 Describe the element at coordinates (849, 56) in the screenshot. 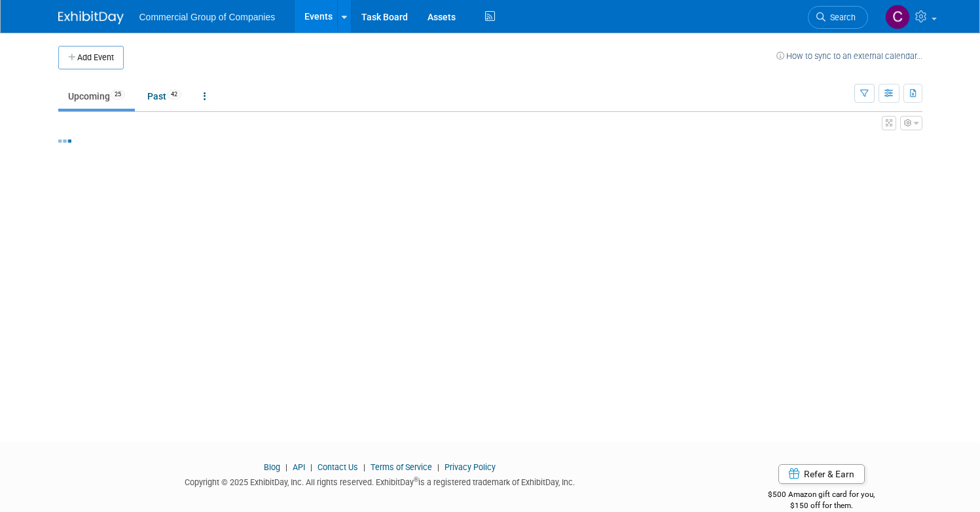

I see `a: How to sync to an external calendar...` at that location.